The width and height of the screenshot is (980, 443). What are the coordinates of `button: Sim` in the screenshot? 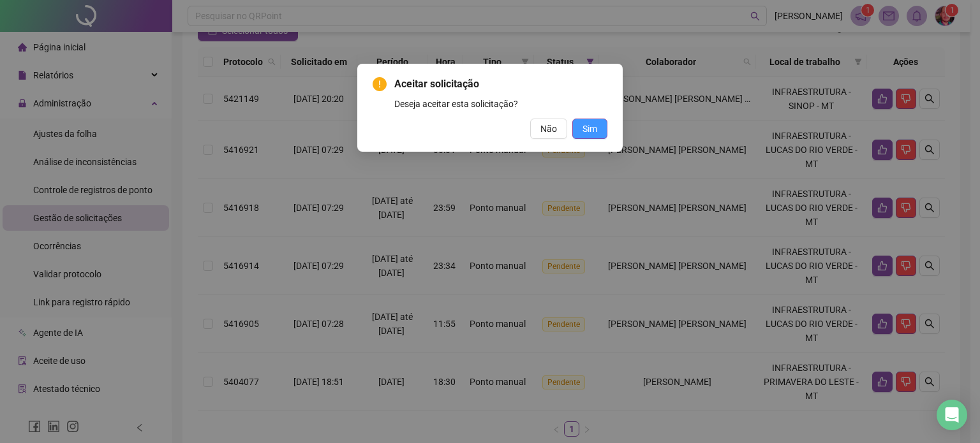 It's located at (590, 129).